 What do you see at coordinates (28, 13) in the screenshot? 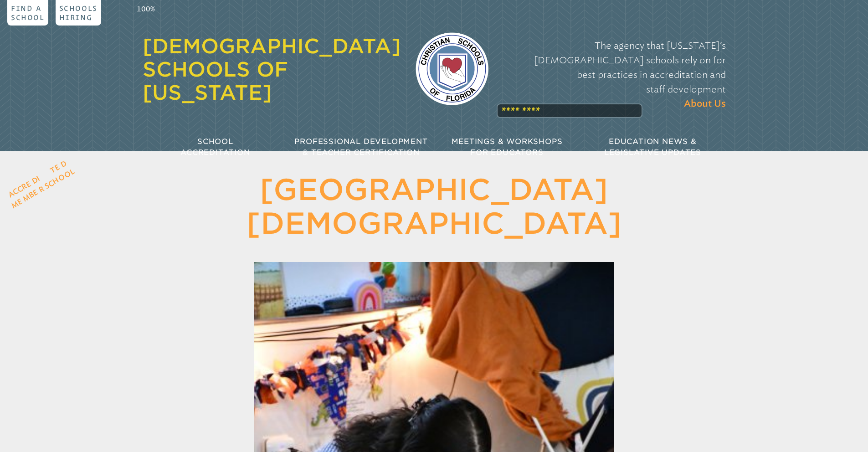
I see `p: Find a school` at bounding box center [28, 13].